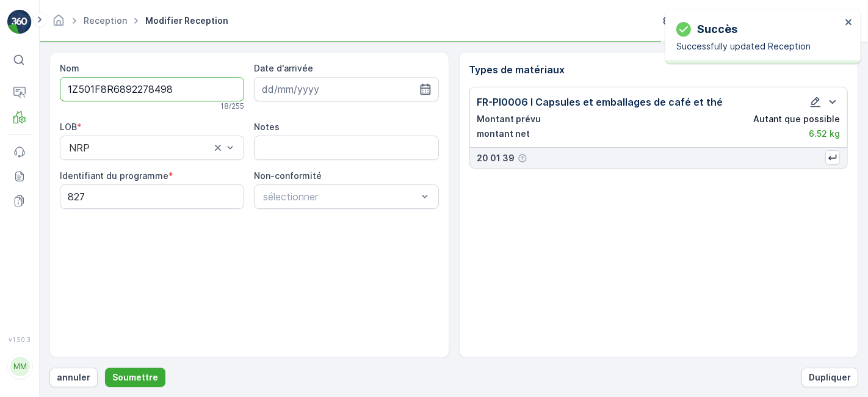 This screenshot has height=397, width=868. Describe the element at coordinates (288, 175) in the screenshot. I see `label: Non-conformité` at that location.